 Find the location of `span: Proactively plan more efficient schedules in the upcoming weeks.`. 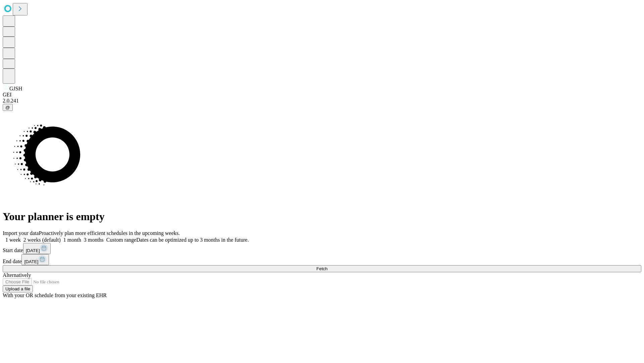

span: Proactively plan more efficient schedules in the upcoming weeks. is located at coordinates (109, 233).